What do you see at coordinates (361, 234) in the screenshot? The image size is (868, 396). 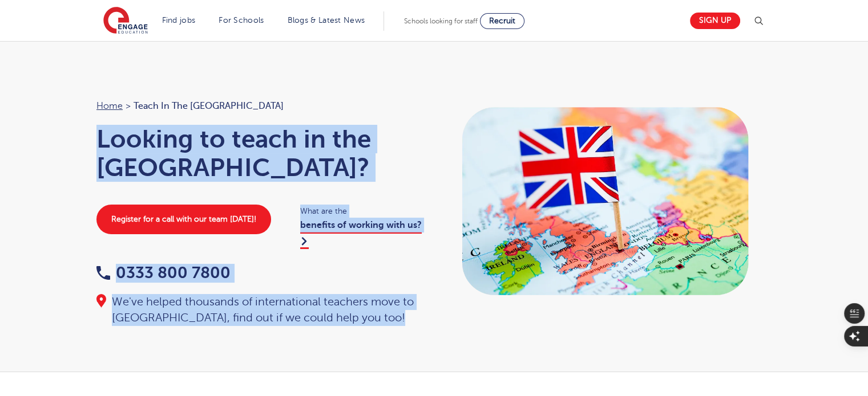 I see `a: benefits of working with us?` at bounding box center [361, 234].